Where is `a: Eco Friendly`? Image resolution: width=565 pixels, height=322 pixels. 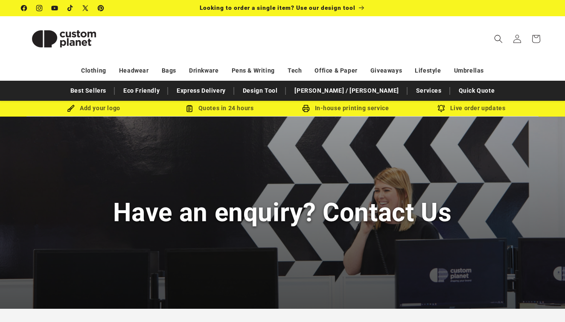 a: Eco Friendly is located at coordinates (141, 90).